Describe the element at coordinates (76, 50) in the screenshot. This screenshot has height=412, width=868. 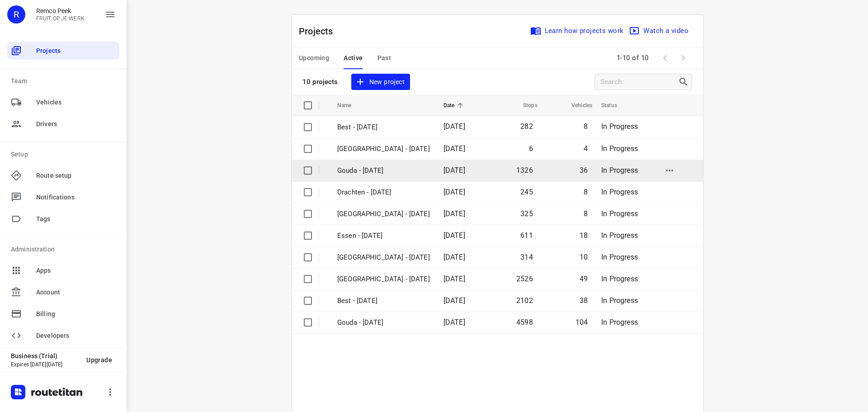
I see `span: Projects` at that location.